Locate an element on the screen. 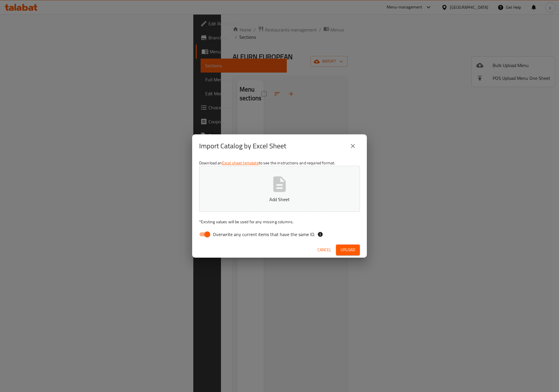 This screenshot has height=392, width=559. a: Excel sheet template is located at coordinates (240, 163).